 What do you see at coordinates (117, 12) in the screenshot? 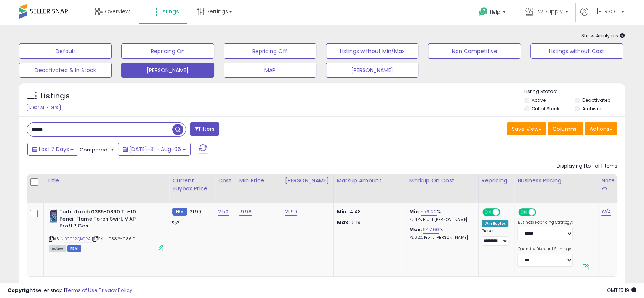
I see `span: Overview` at bounding box center [117, 12].